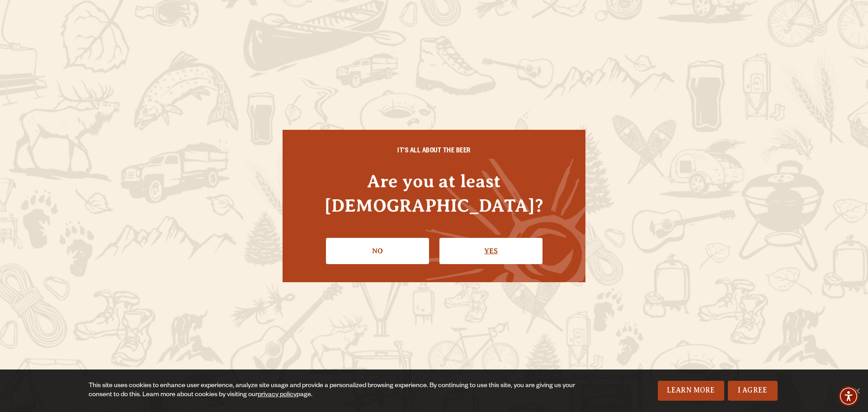 The width and height of the screenshot is (868, 412). I want to click on div: Accessibility Menu, so click(849, 397).